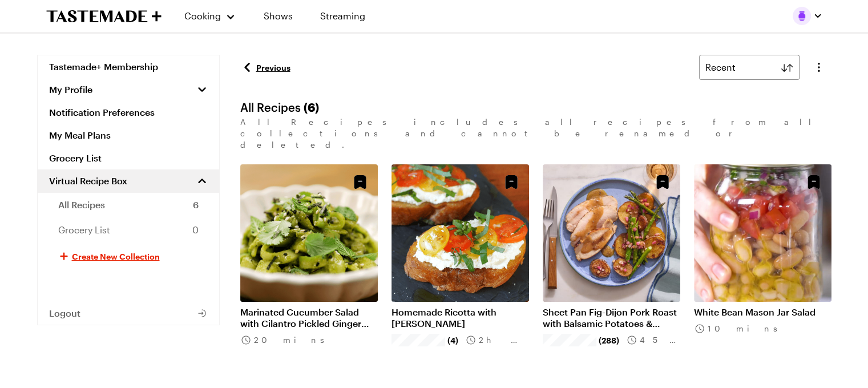 This screenshot has height=388, width=868. What do you see at coordinates (116, 256) in the screenshot?
I see `span: Create New Collection` at bounding box center [116, 256].